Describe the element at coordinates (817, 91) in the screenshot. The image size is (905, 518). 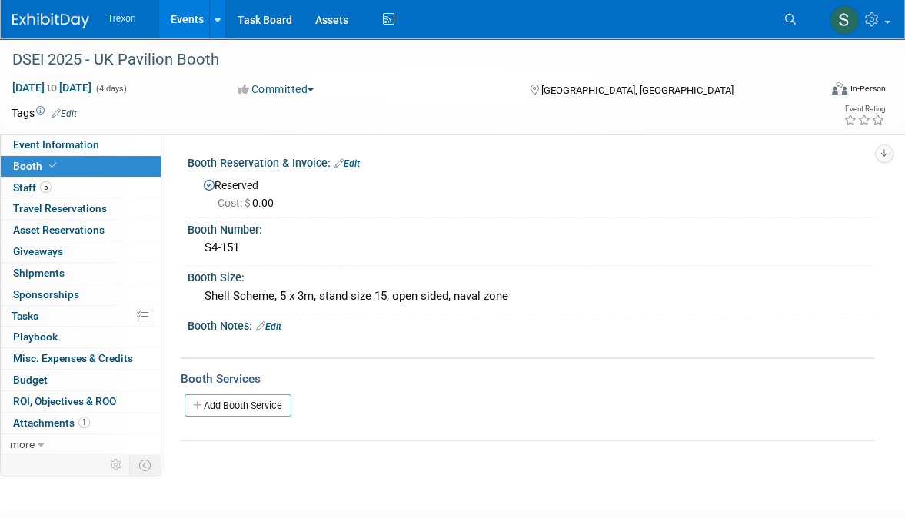
I see `div: Event Format` at that location.